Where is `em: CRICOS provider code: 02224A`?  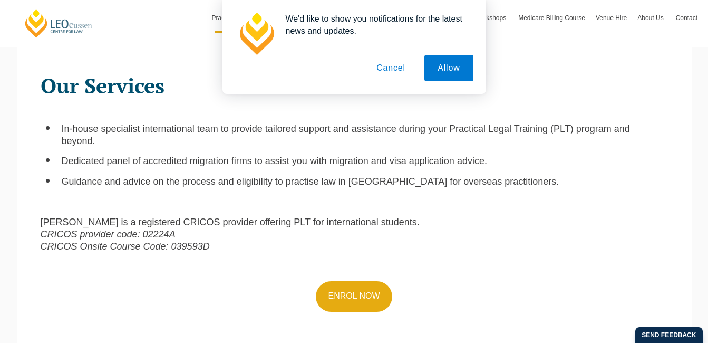 em: CRICOS provider code: 02224A is located at coordinates (108, 234).